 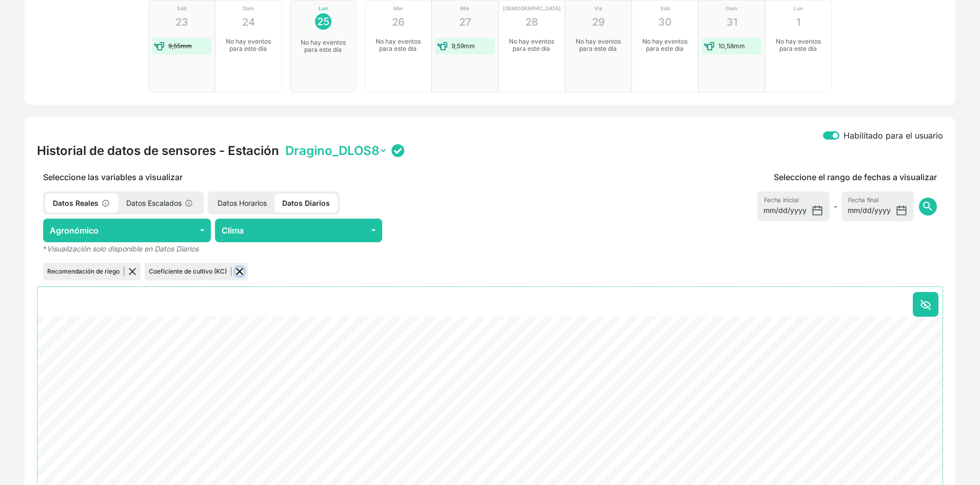 I want to click on button: Ocultar todo, so click(x=925, y=305).